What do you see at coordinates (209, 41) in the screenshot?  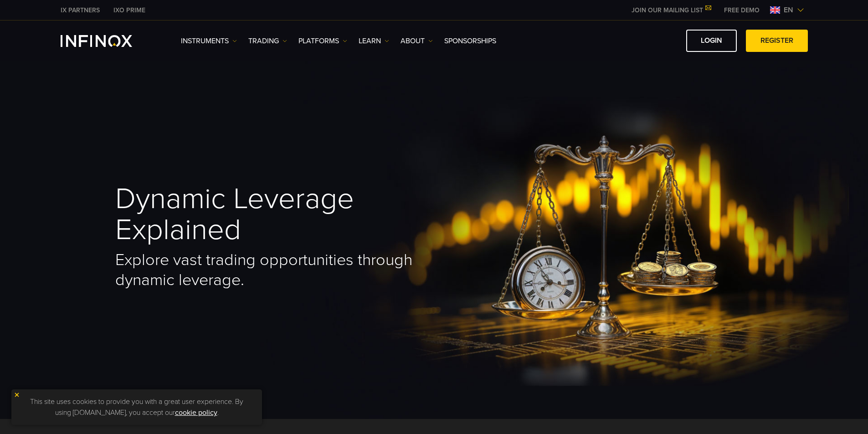 I see `a: Instruments` at bounding box center [209, 41].